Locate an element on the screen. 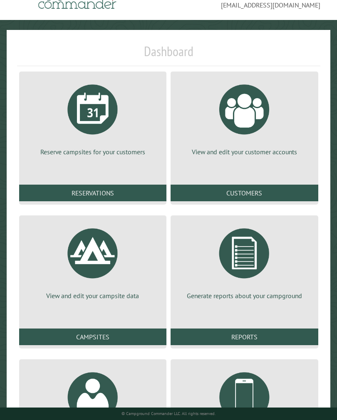 The height and width of the screenshot is (420, 337). p: View and edit your customer accounts is located at coordinates (244, 152).